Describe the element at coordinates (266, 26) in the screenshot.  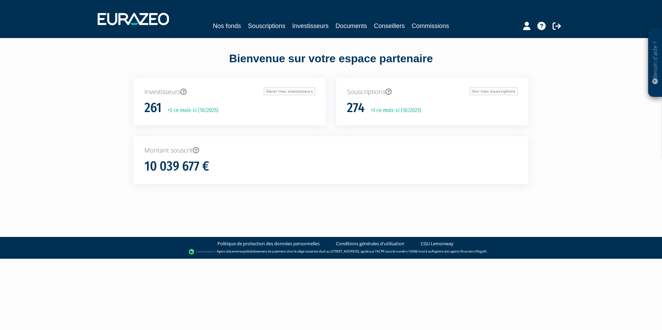
I see `a: Souscriptions` at that location.